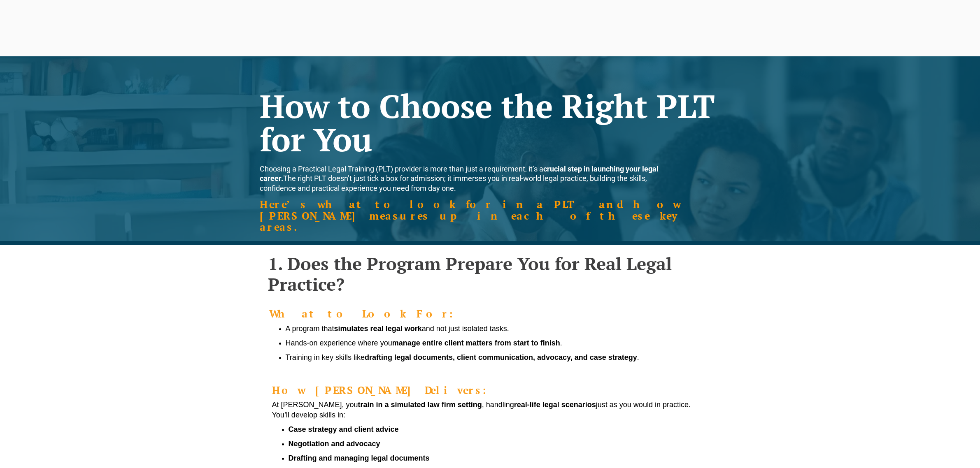 Image resolution: width=980 pixels, height=468 pixels. What do you see at coordinates (490, 122) in the screenshot?
I see `h1: How to Choose the Right PLT for You` at bounding box center [490, 122].